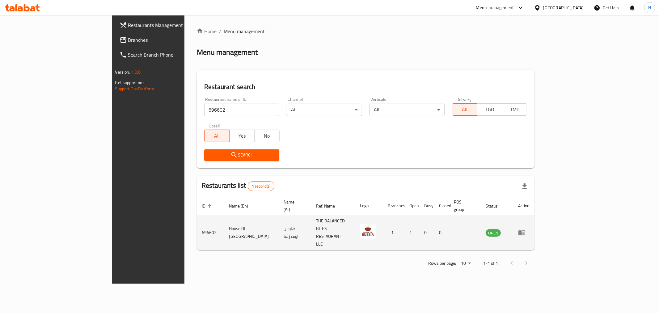  I want to click on span: Status, so click(495, 206).